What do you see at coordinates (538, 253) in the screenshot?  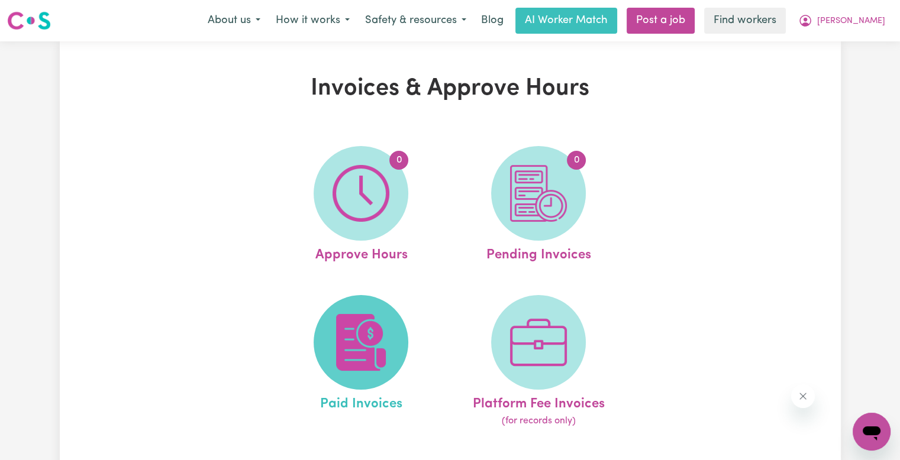 I see `span: Pending Invoices` at bounding box center [538, 253].